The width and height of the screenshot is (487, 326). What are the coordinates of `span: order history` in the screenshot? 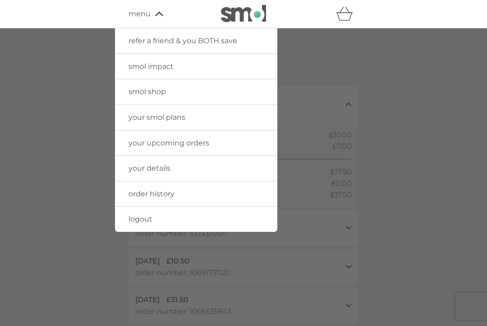 It's located at (151, 194).